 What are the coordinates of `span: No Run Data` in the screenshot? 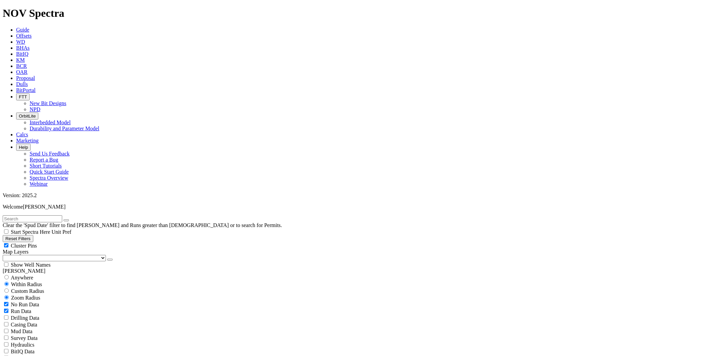 It's located at (25, 305).